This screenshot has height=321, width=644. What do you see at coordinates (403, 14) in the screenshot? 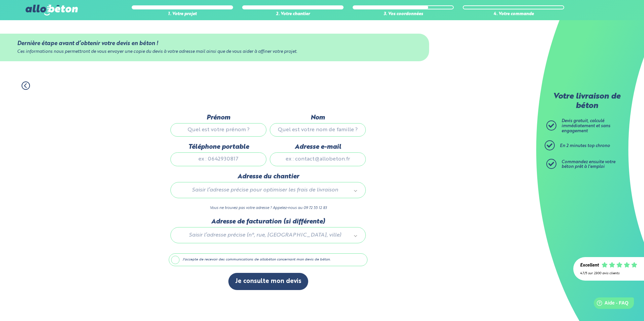
I see `div: 3. Vos coordonnées` at bounding box center [403, 14].